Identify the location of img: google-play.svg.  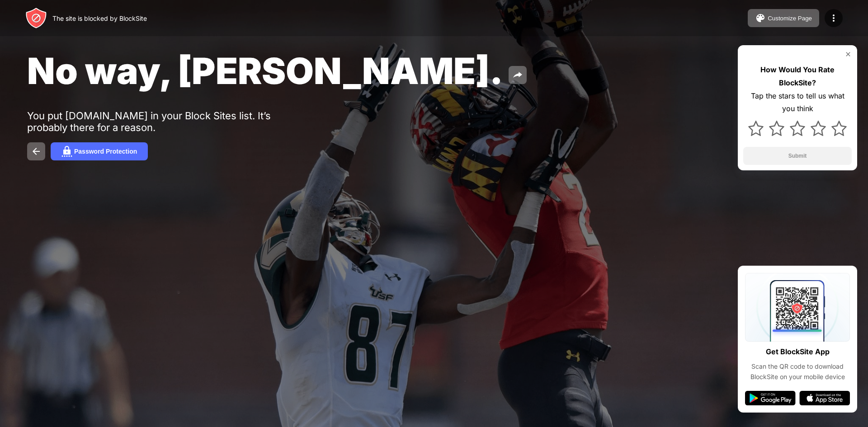
(771, 398).